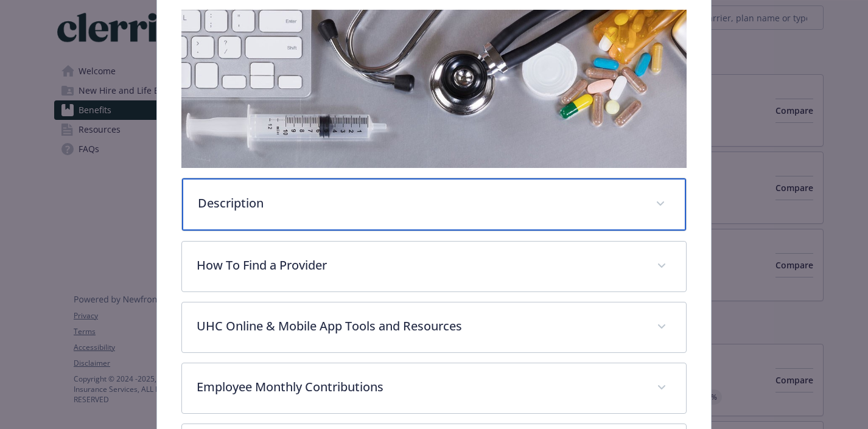 The height and width of the screenshot is (429, 868). I want to click on p: UHC Online & Mobile App Tools and Resources, so click(420, 326).